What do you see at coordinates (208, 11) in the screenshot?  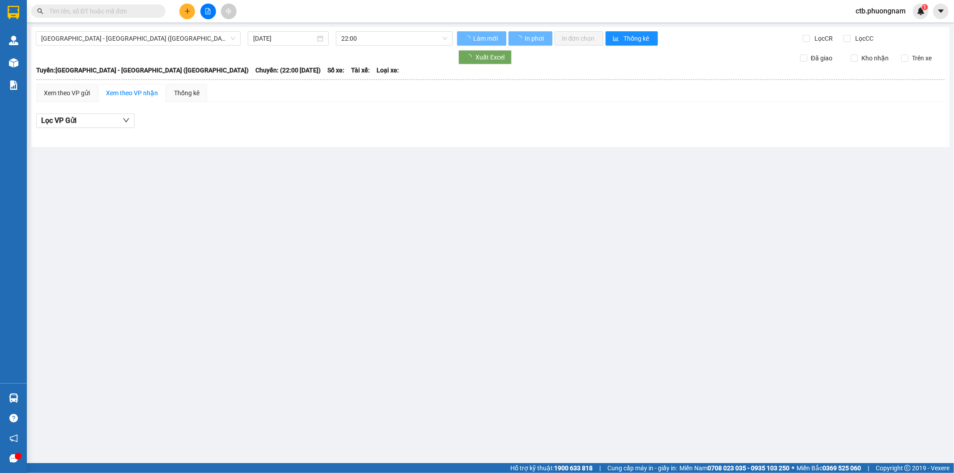 I see `button: file-add` at bounding box center [208, 11].